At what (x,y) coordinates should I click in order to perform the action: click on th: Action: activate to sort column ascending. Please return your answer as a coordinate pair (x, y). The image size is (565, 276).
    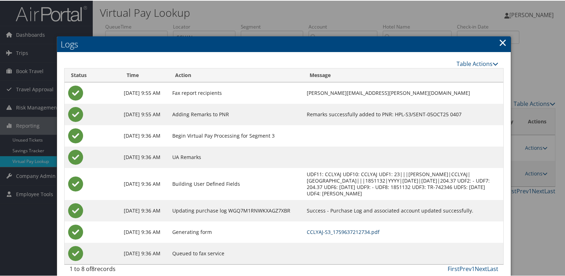
    Looking at the image, I should click on (236, 75).